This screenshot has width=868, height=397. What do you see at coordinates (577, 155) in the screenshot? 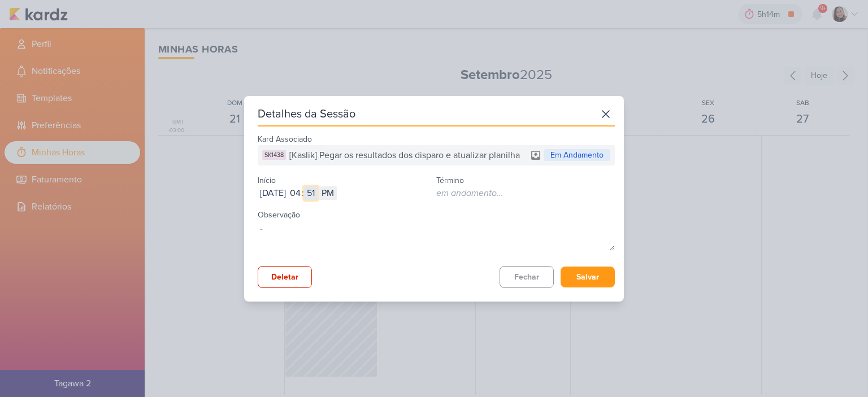
I see `div: Em Andamento` at bounding box center [577, 155].